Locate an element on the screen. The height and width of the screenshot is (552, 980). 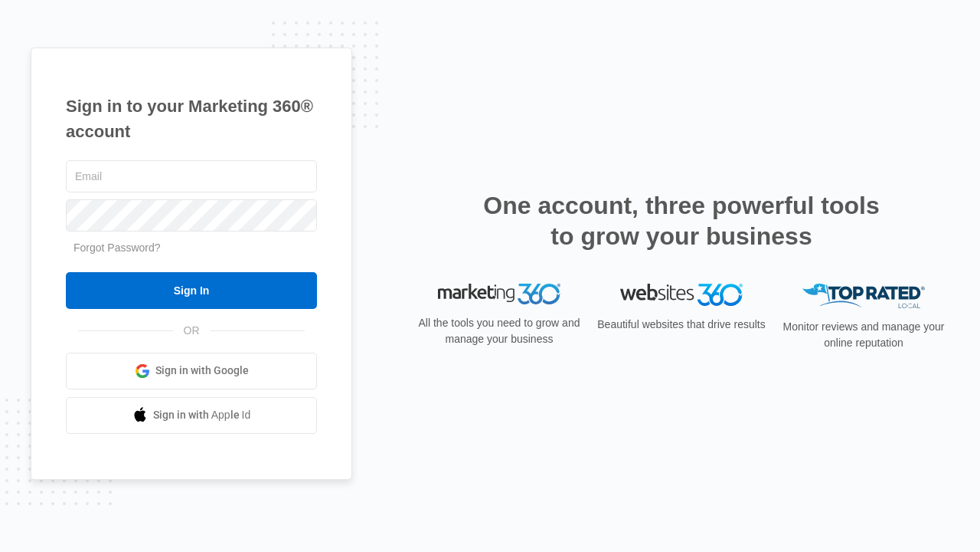
span: Sign in with Apple Id is located at coordinates (202, 414).